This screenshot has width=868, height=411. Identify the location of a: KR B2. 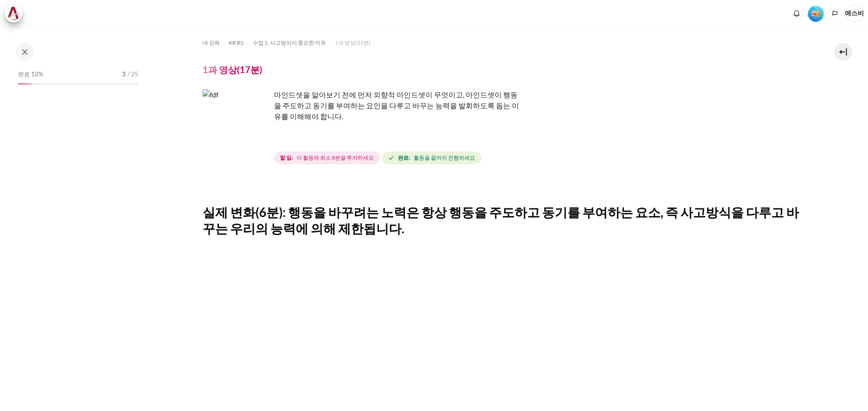
(236, 43).